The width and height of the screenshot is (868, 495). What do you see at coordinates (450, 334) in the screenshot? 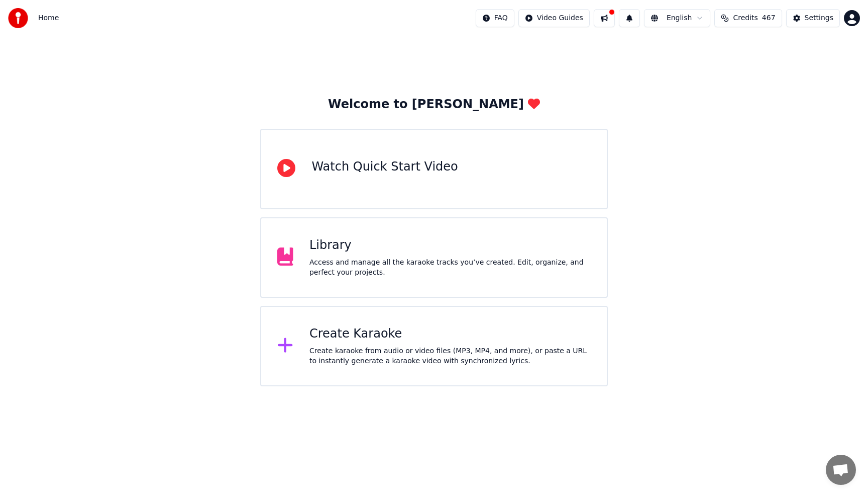
I see `div: Create Karaoke` at bounding box center [450, 334].